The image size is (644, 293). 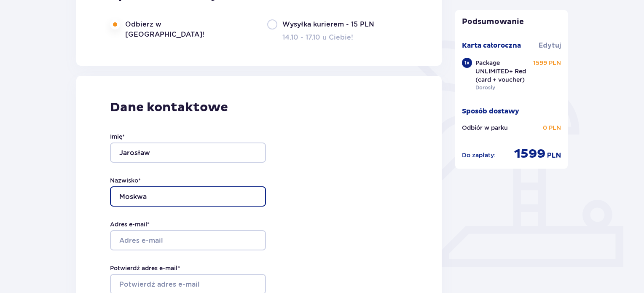 I want to click on p: Dorosły, so click(x=485, y=88).